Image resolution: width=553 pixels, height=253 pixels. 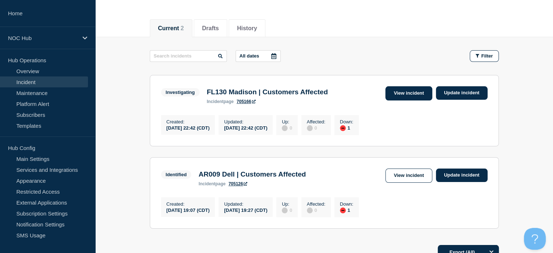 I want to click on input: Search incidents, so click(x=188, y=56).